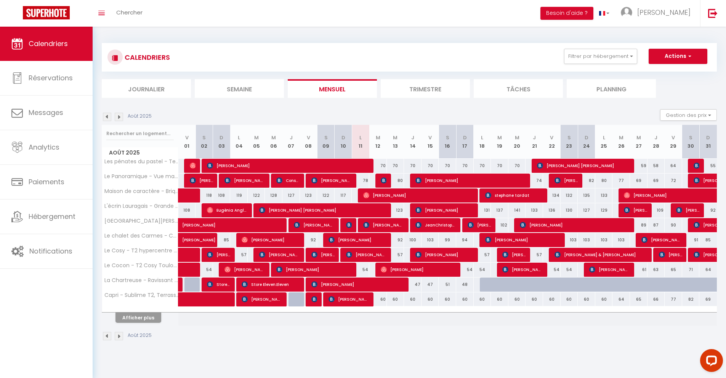 The image size is (726, 378). What do you see at coordinates (639, 225) in the screenshot?
I see `div: 89` at bounding box center [639, 225].